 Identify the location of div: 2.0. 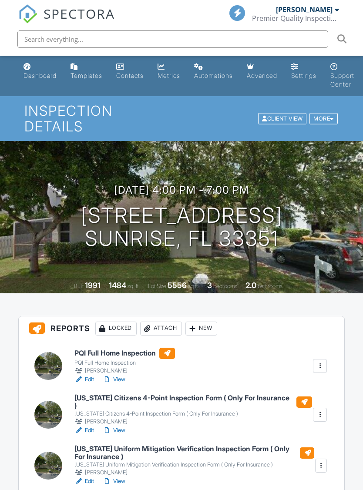
(251, 285).